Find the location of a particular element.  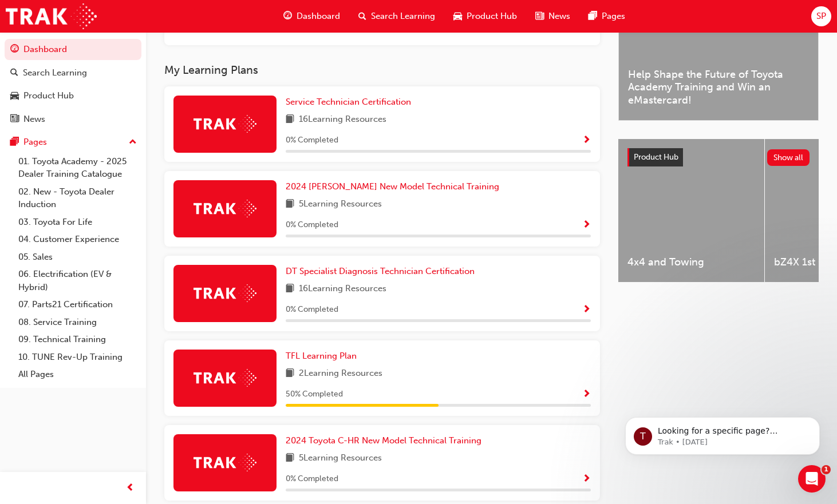

a: Trak is located at coordinates (51, 16).